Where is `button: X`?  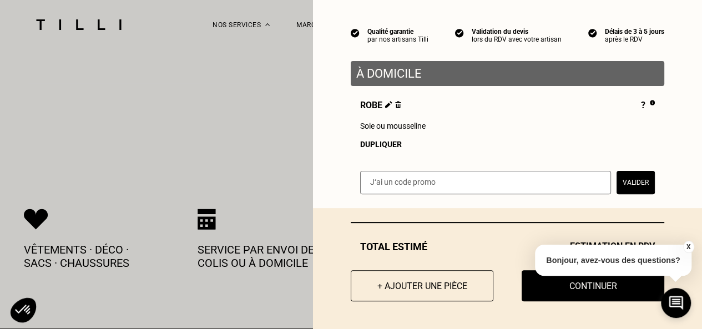 button: X is located at coordinates (688, 247).